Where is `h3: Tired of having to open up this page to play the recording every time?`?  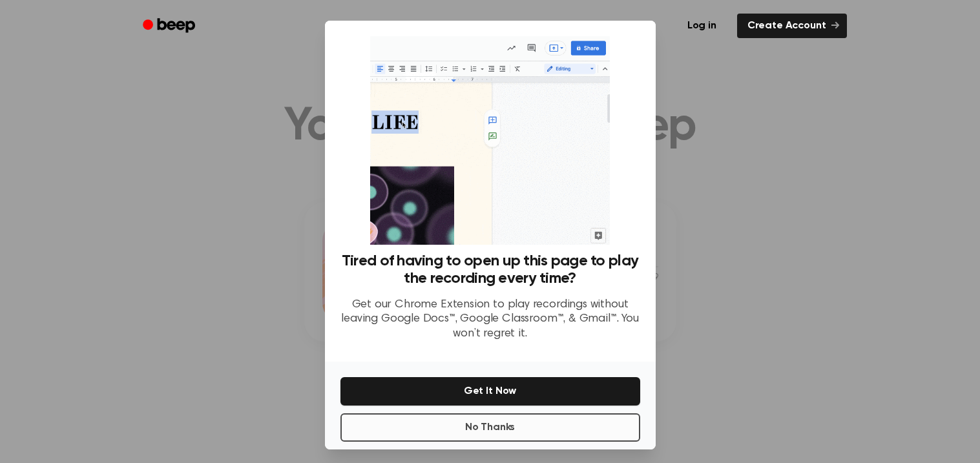 h3: Tired of having to open up this page to play the recording every time? is located at coordinates (491, 270).